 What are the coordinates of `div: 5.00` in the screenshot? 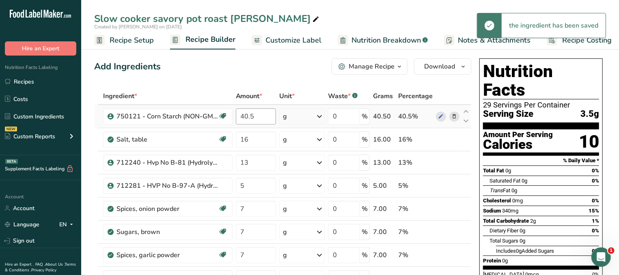 It's located at (384, 186).